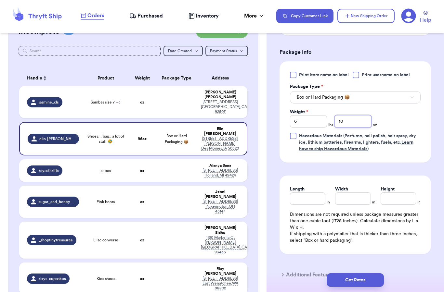 This screenshot has width=444, height=292. Describe the element at coordinates (355, 280) in the screenshot. I see `button: Get Rates` at that location.